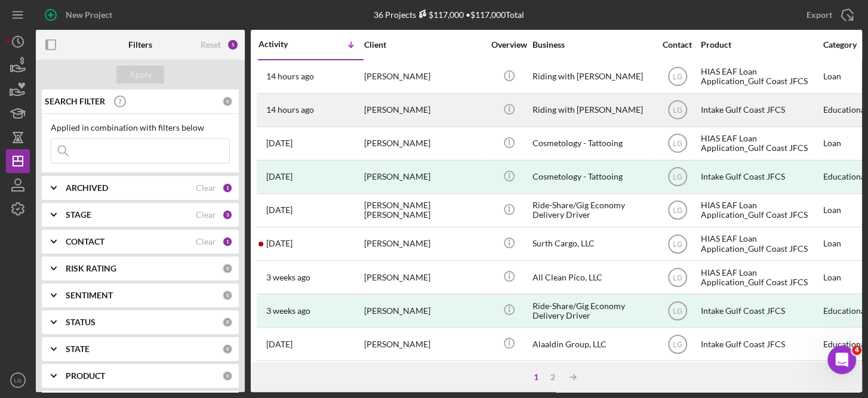 The height and width of the screenshot is (398, 868). Describe the element at coordinates (279, 243) in the screenshot. I see `time: 2025-08-17 23:05` at that location.